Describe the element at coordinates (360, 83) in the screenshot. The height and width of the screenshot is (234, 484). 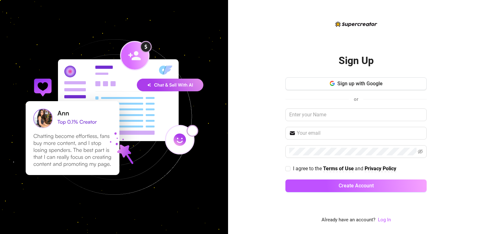
I see `span: Sign up with Google` at that location.